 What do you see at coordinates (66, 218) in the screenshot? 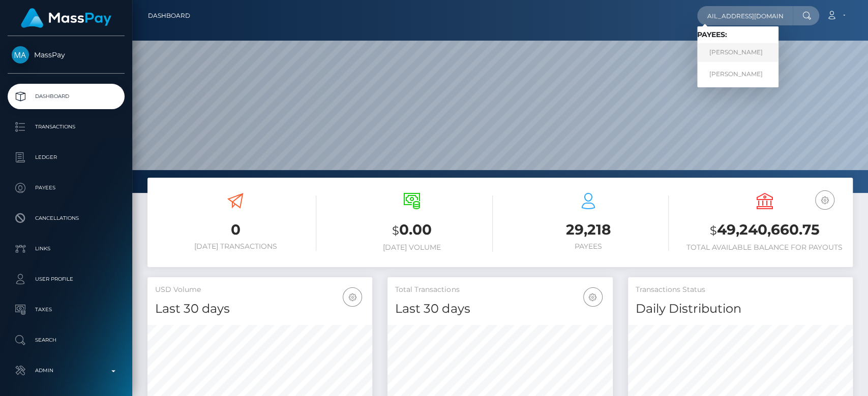
I see `p: Cancellations` at bounding box center [66, 218].